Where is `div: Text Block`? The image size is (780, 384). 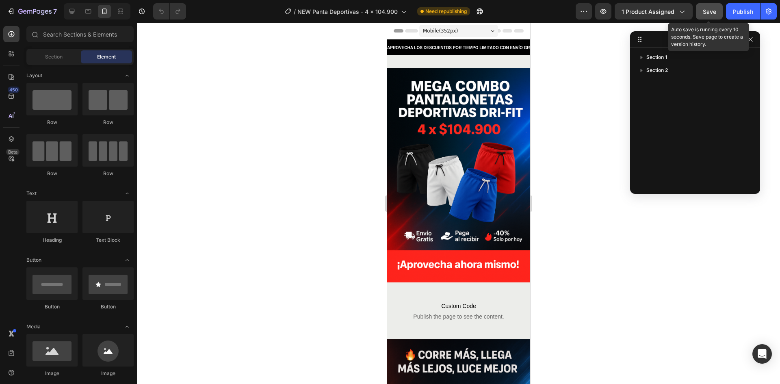 div: Text Block is located at coordinates (108, 240).